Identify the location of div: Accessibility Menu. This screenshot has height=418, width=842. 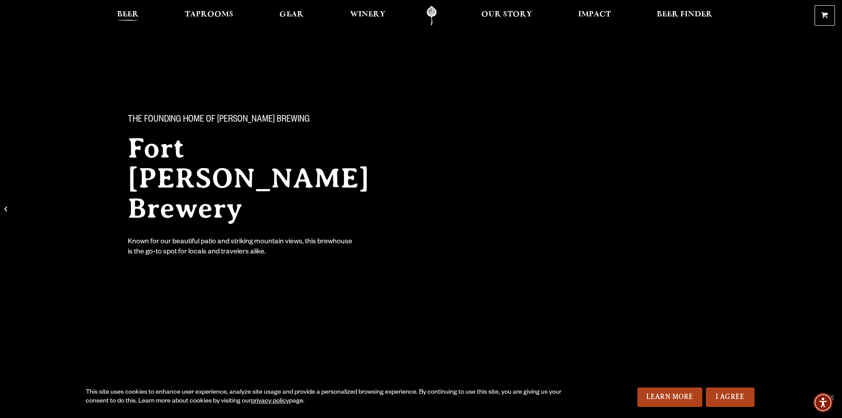
(823, 402).